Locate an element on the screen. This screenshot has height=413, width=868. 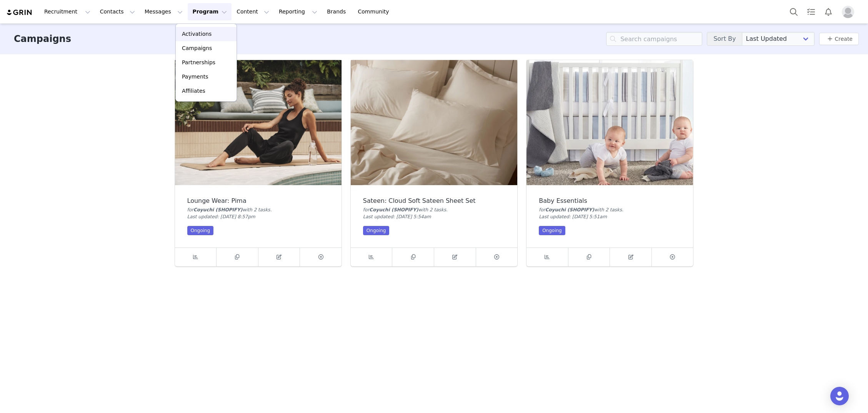
h3: Campaigns is located at coordinates (42, 38).